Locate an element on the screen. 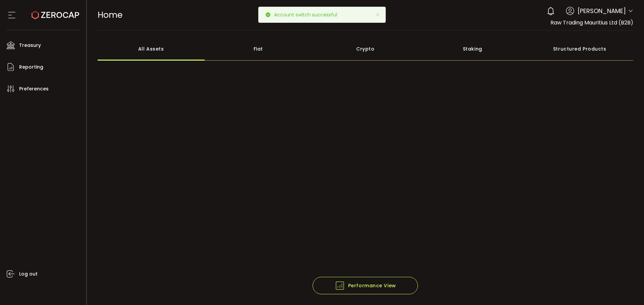 The width and height of the screenshot is (644, 305). span: Treasury is located at coordinates (30, 45).